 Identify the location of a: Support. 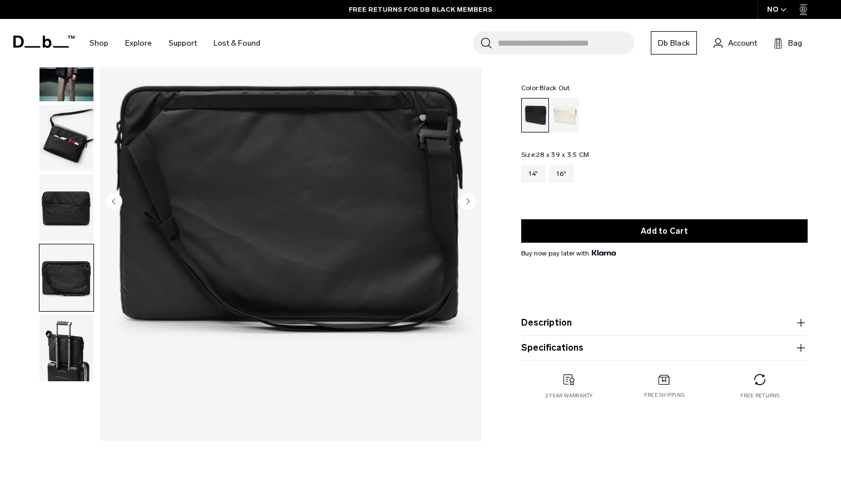
(182, 43).